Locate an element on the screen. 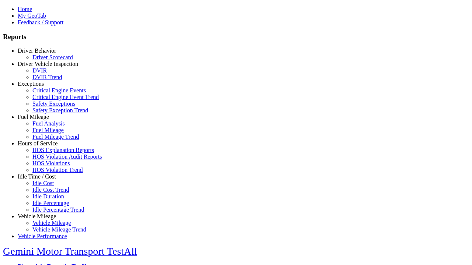 Image resolution: width=472 pixels, height=265 pixels. a: Idle Cost is located at coordinates (43, 183).